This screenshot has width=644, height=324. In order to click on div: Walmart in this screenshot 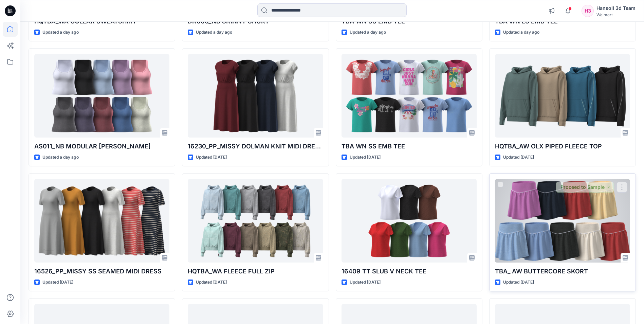, I will do `click(616, 14)`.